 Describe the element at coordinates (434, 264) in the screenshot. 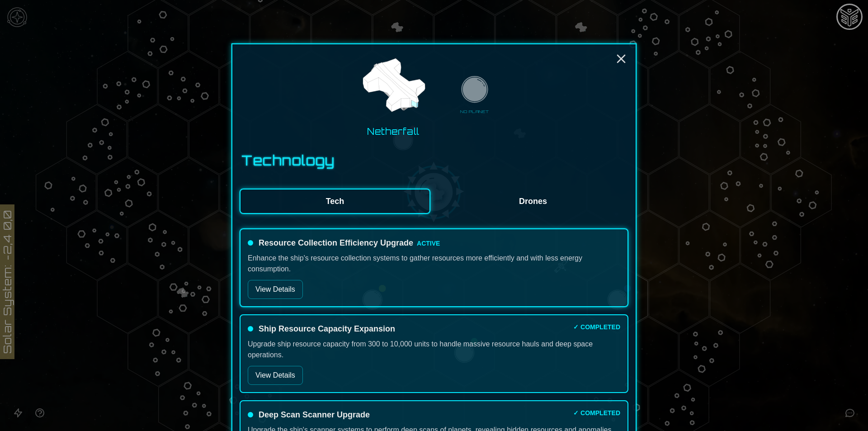

I see `p: Enhance the ship's resource collection systems to gather resources more efficiently and with less...` at that location.